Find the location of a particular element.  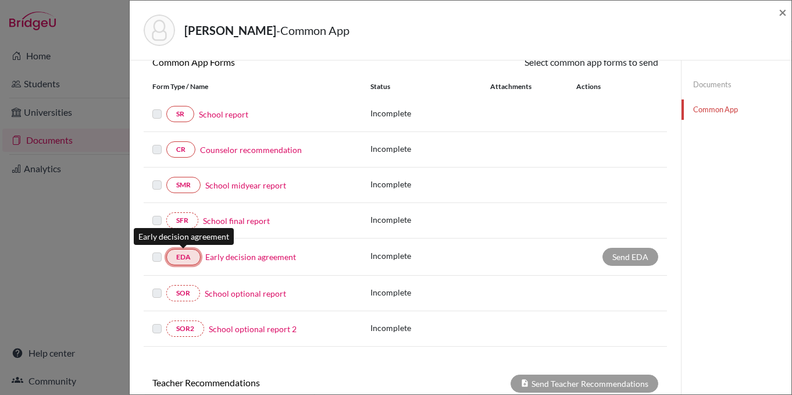

a: SR is located at coordinates (180, 114).